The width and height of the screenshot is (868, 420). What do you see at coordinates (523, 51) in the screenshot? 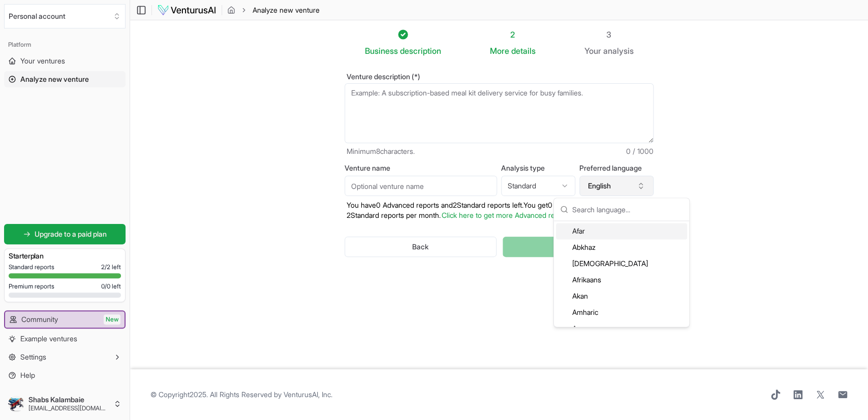
I see `span: details` at bounding box center [523, 51].